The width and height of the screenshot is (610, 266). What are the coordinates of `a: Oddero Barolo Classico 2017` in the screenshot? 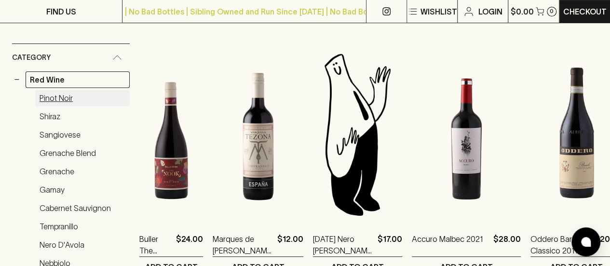 It's located at (559, 245).